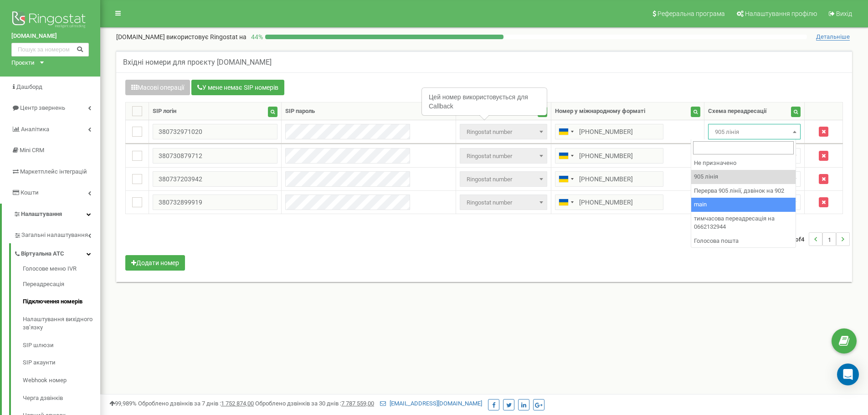 This screenshot has height=415, width=868. Describe the element at coordinates (35, 129) in the screenshot. I see `span: Аналiтика` at that location.